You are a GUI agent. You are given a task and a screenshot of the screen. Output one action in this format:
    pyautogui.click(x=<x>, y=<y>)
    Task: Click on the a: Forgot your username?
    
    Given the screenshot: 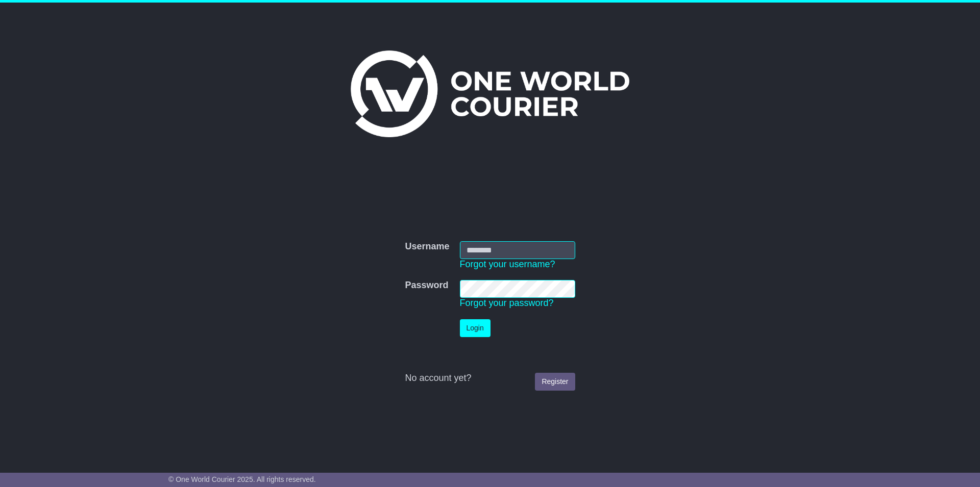 What is the action you would take?
    pyautogui.click(x=507, y=264)
    